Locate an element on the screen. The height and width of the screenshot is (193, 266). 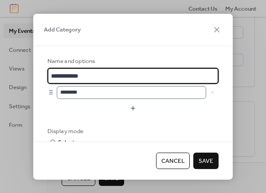
span: Add Category is located at coordinates (62, 30).